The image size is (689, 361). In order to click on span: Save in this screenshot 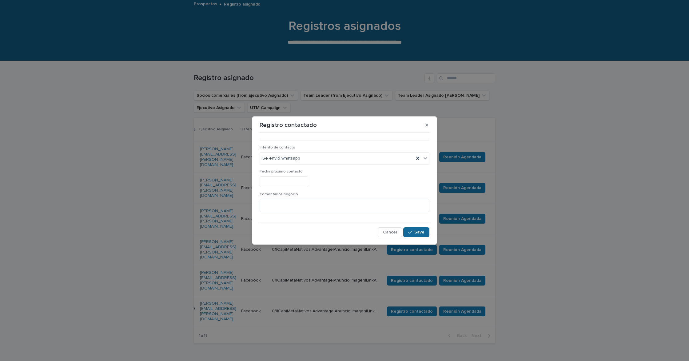, I will do `click(419, 232)`.